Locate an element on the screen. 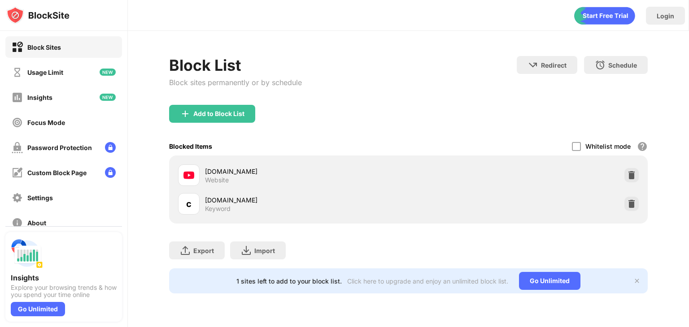 The image size is (689, 327). div: Block sites permanently or by schedule is located at coordinates (236, 83).